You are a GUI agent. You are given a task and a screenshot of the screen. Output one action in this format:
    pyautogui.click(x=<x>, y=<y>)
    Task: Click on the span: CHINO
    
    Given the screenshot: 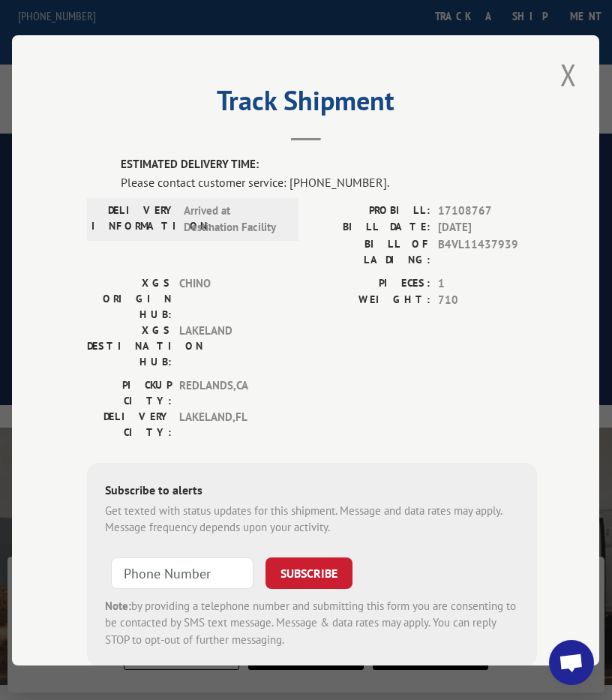 What is the action you would take?
    pyautogui.click(x=230, y=298)
    